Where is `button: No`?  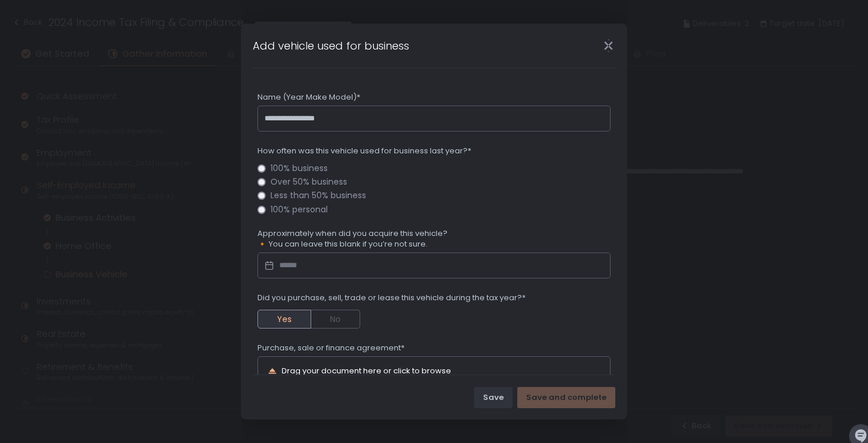
button: No is located at coordinates (336, 319).